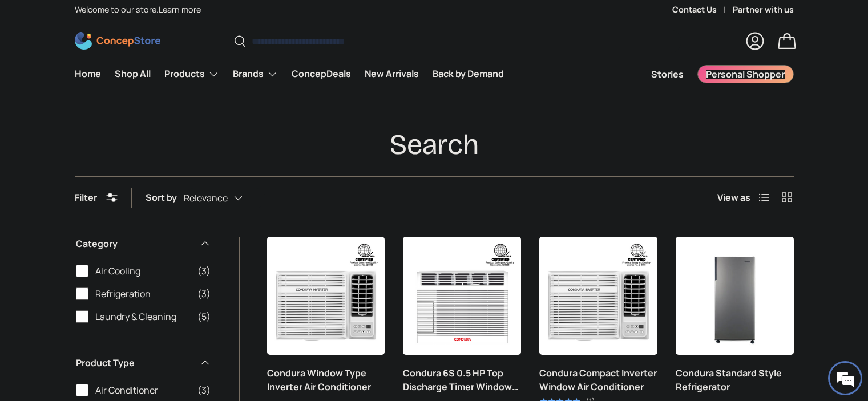 This screenshot has width=868, height=401. I want to click on a: Back by Demand, so click(468, 74).